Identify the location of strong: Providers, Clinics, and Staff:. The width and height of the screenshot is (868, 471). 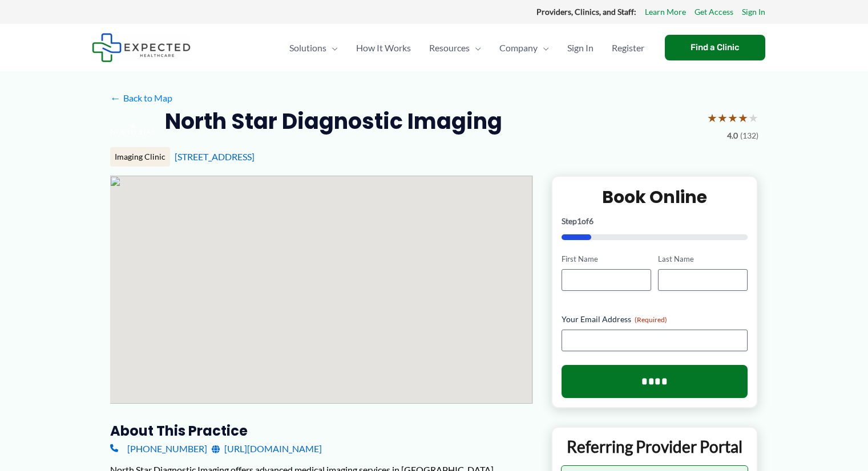
(586, 11).